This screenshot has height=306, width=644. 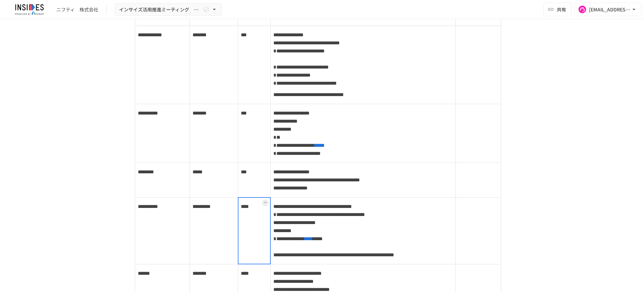 I want to click on button: 共有, so click(x=558, y=10).